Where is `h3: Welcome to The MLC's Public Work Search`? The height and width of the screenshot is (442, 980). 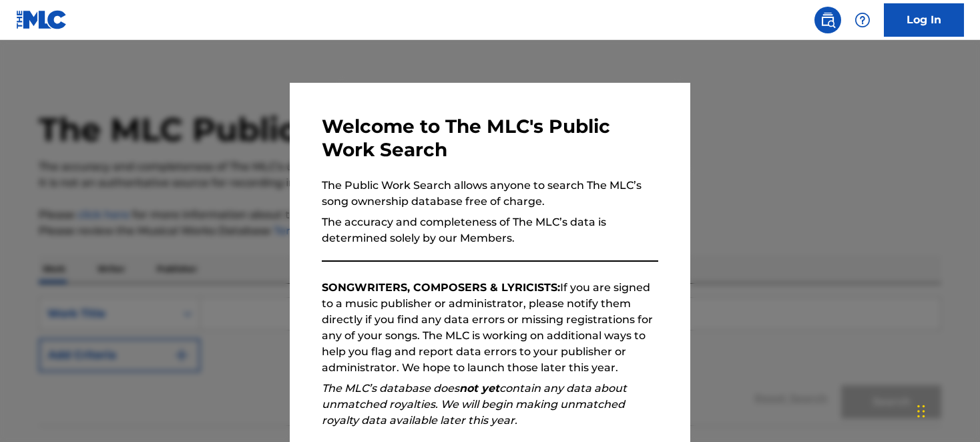 h3: Welcome to The MLC's Public Work Search is located at coordinates (490, 138).